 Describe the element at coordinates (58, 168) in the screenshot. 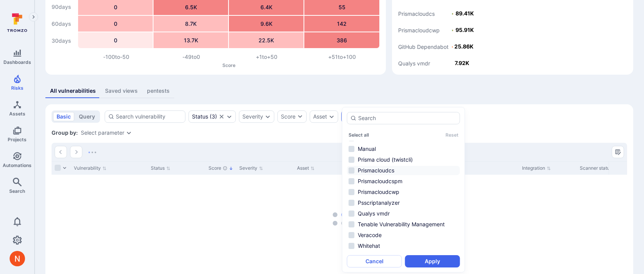

I see `span: Select all rows` at that location.